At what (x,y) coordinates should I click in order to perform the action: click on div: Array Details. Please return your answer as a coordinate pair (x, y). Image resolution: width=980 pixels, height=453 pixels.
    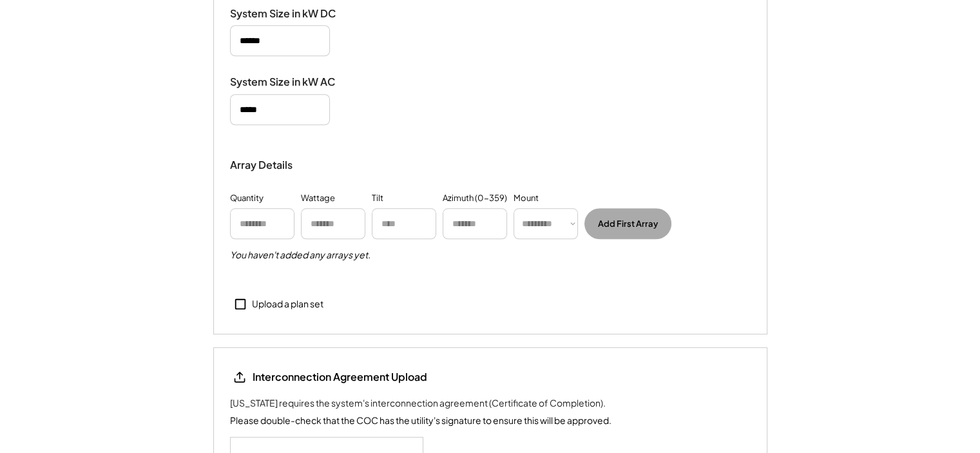
    Looking at the image, I should click on (262, 165).